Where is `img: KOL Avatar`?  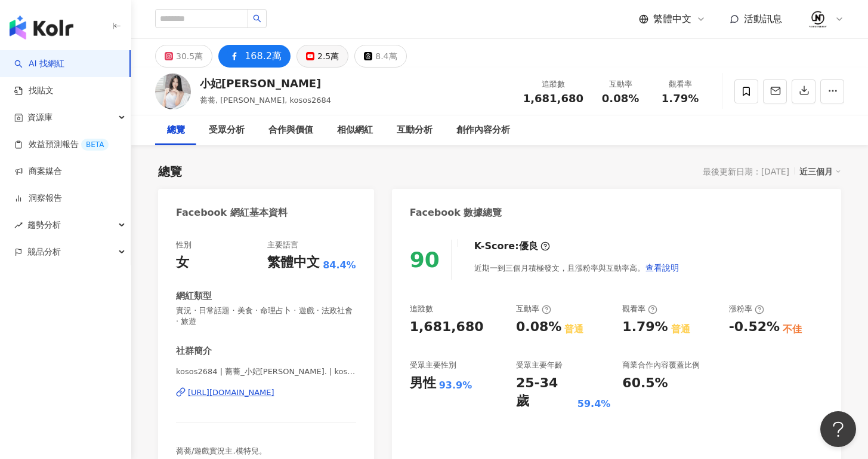 img: KOL Avatar is located at coordinates (173, 92).